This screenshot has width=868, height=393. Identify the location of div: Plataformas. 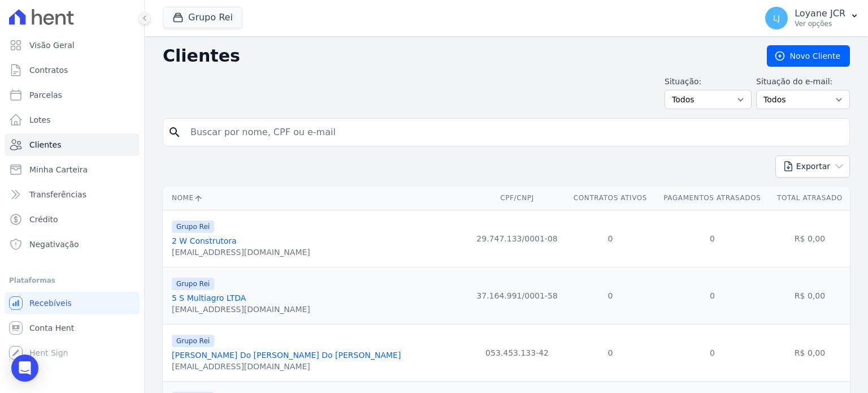
(72, 280).